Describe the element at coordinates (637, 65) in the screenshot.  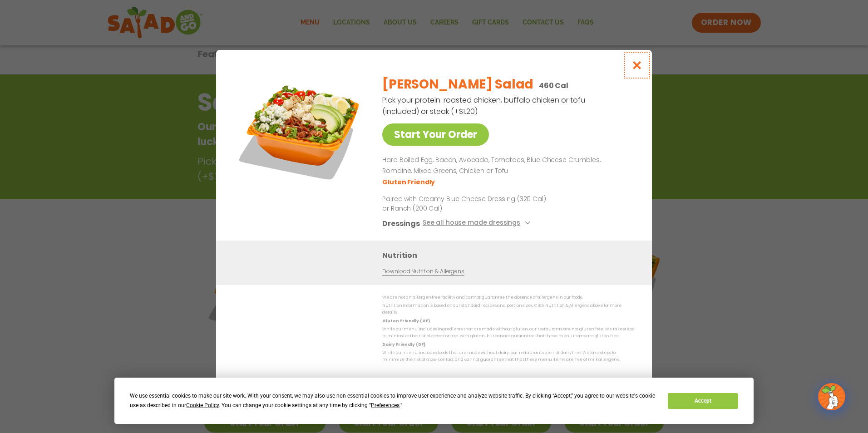
I see `button: Close modal` at that location.